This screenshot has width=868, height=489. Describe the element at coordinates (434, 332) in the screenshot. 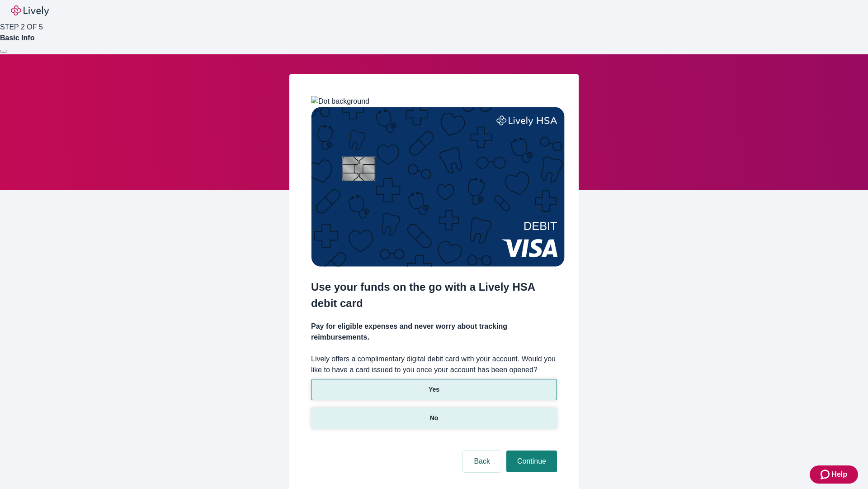

I see `h4: Pay for eligible expenses and never worry about tracking reimbursements.` at that location.